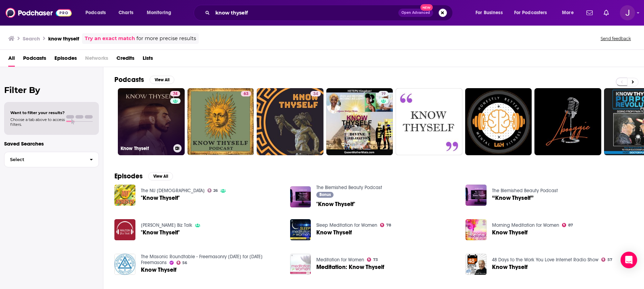 The height and width of the screenshot is (289, 644). I want to click on button: Open AdvancedNew, so click(416, 13).